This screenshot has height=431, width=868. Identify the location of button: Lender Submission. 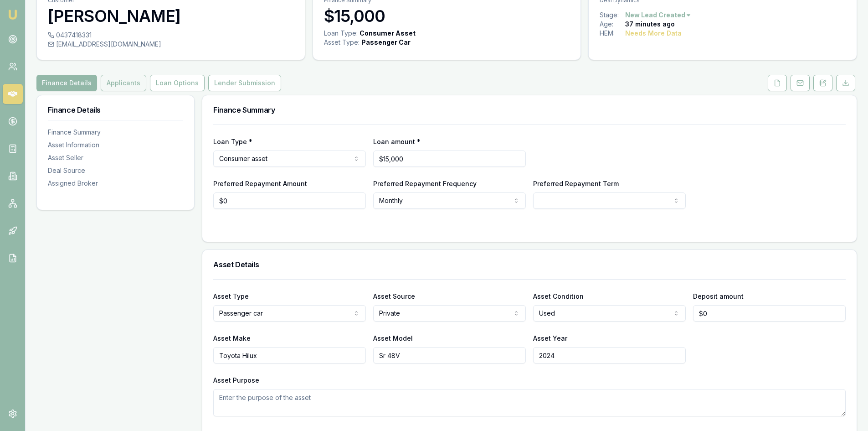
(245, 83).